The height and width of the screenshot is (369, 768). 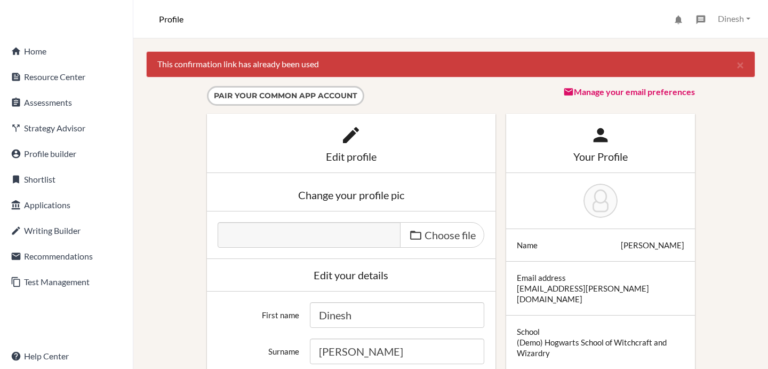 What do you see at coordinates (601, 201) in the screenshot?
I see `img: Dinesh Maurya` at bounding box center [601, 201].